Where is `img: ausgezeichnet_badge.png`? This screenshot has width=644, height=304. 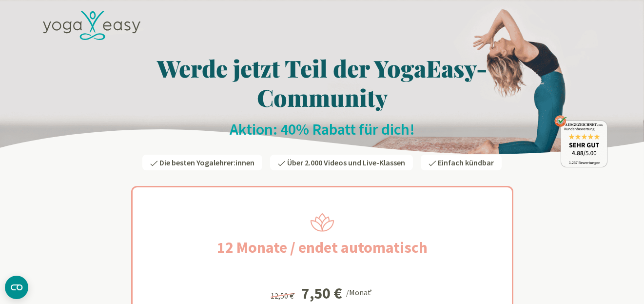
img: ausgezeichnet_badge.png is located at coordinates (581, 141).